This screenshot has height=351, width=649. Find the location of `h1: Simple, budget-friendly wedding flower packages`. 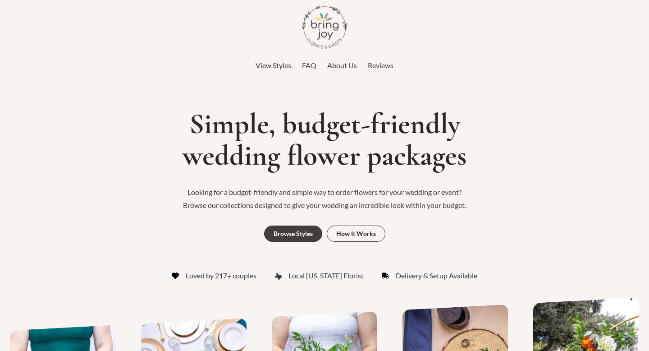

h1: Simple, budget-friendly wedding flower packages is located at coordinates (325, 140).